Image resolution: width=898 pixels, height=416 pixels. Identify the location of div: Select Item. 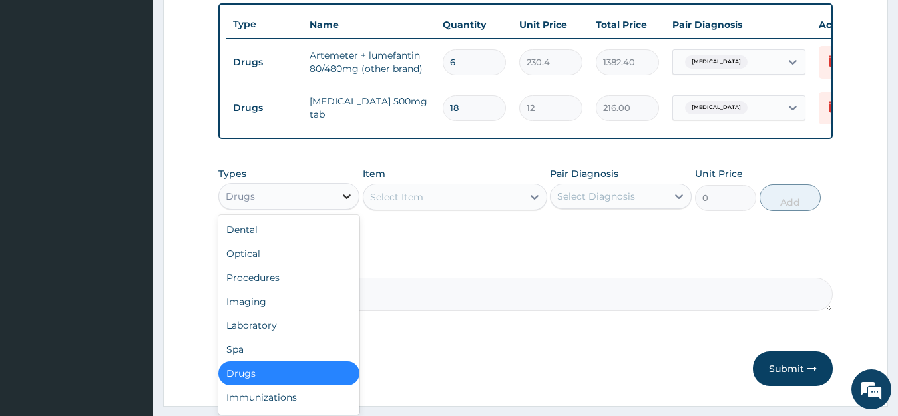
(397, 197).